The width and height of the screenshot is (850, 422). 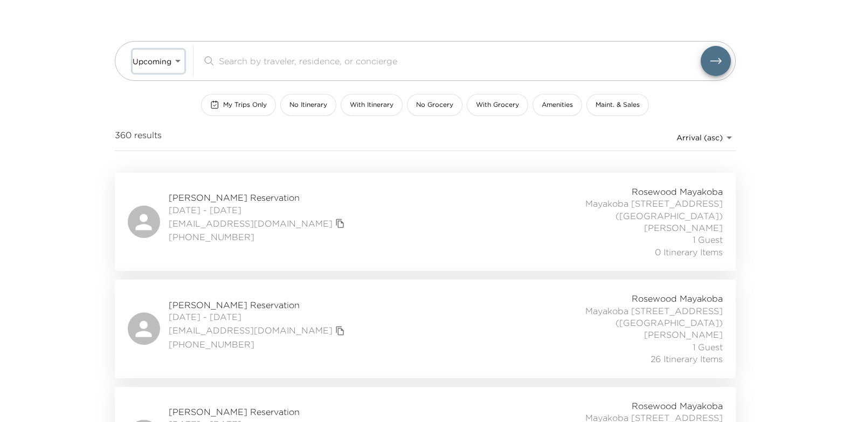 What do you see at coordinates (689, 252) in the screenshot?
I see `span: 0 Itinerary Items` at bounding box center [689, 252].